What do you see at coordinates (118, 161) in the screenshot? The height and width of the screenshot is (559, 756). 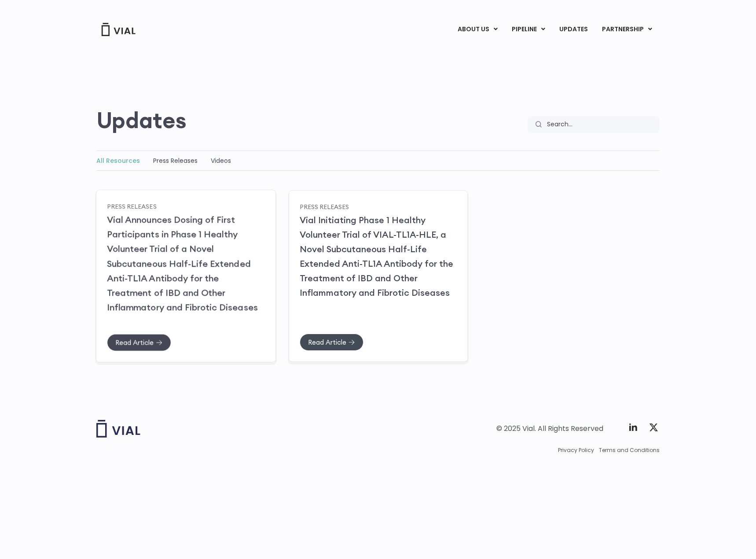 I see `a: All Resources` at bounding box center [118, 161].